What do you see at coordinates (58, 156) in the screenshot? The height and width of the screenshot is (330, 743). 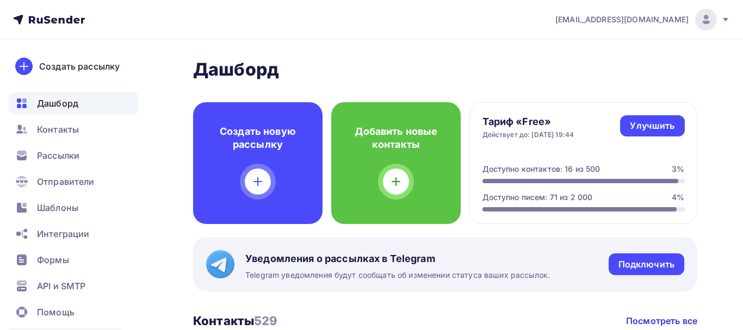 I see `span: Рассылки` at bounding box center [58, 156].